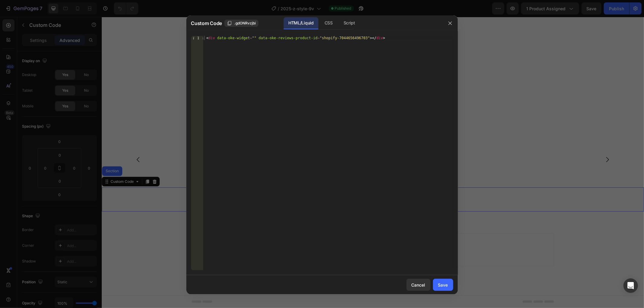 This screenshot has width=644, height=308. I want to click on div: Script, so click(349, 24).